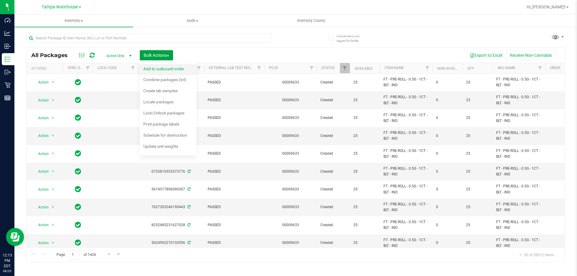 The image size is (577, 276). Describe the element at coordinates (7, 271) in the screenshot. I see `p: 08/25` at that location.